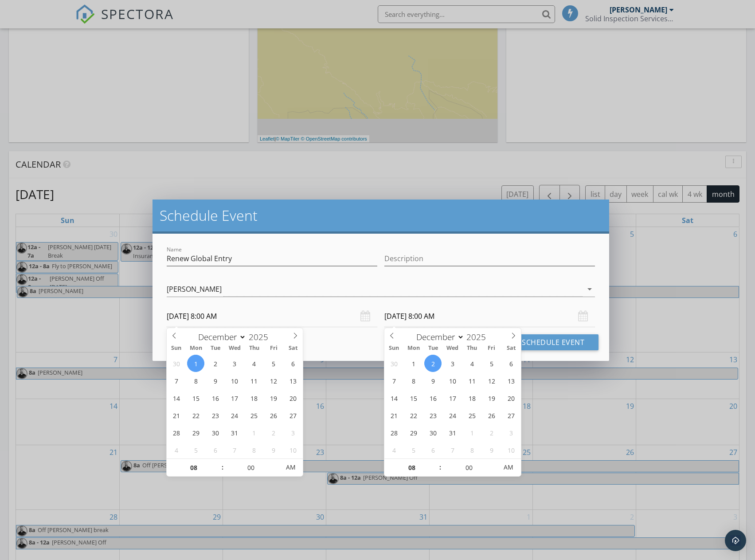 The height and width of the screenshot is (560, 755). What do you see at coordinates (590, 289) in the screenshot?
I see `i: arrow_drop_down` at bounding box center [590, 289].